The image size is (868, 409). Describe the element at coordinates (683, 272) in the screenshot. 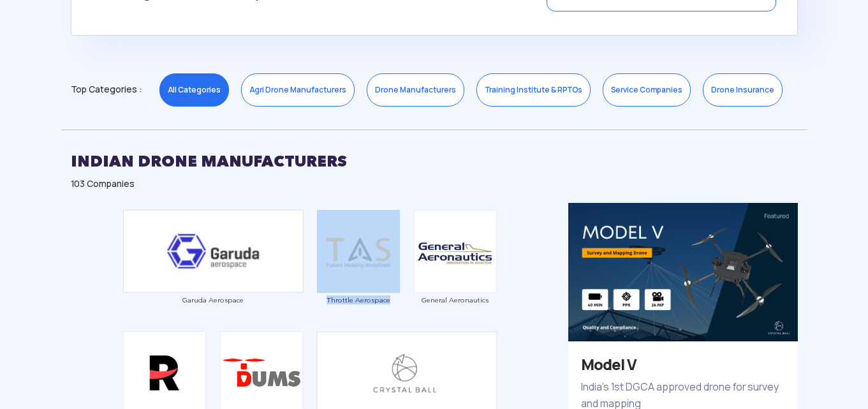

I see `img: bg_eco_crystal.png` at that location.